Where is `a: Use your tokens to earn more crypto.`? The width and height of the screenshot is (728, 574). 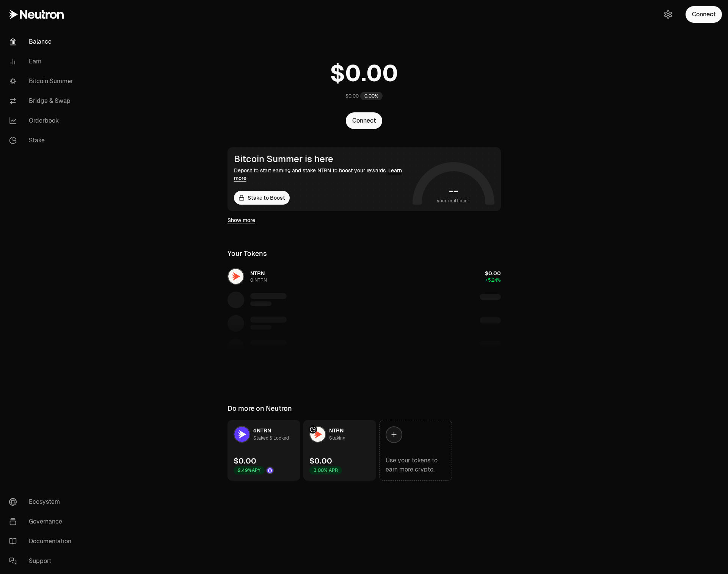
a: Use your tokens to earn more crypto. is located at coordinates (416, 450).